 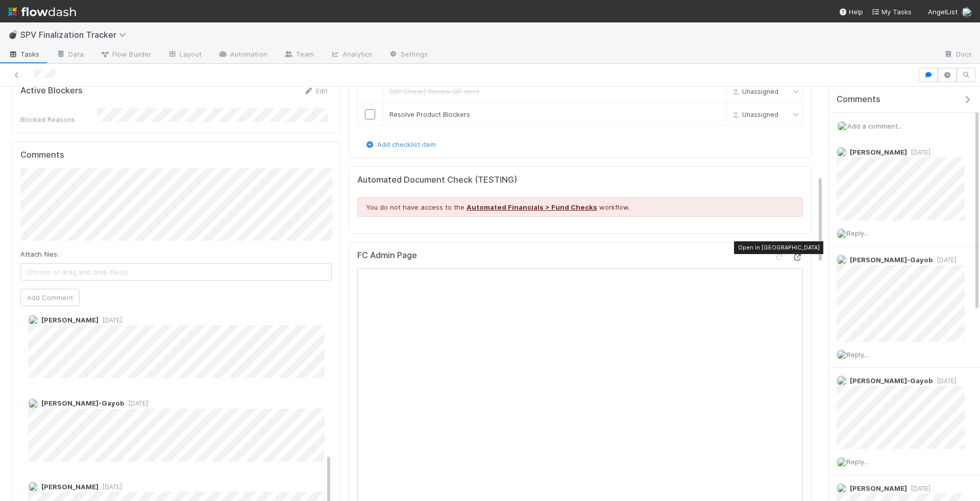 What do you see at coordinates (408, 55) in the screenshot?
I see `a: Settings` at bounding box center [408, 55].